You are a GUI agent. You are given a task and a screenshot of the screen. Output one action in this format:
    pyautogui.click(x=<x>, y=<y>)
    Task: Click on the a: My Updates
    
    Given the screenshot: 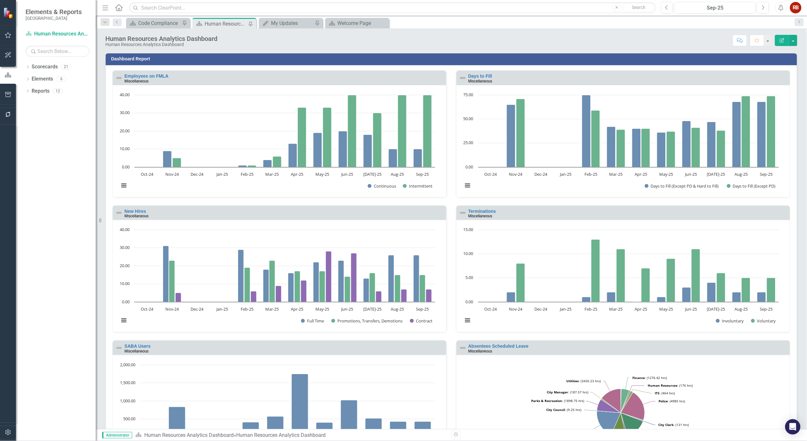 What is the action you would take?
    pyautogui.click(x=287, y=23)
    